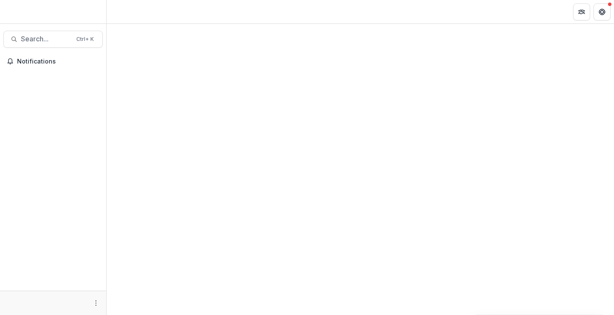  Describe the element at coordinates (128, 12) in the screenshot. I see `nav: breadcrumb` at that location.